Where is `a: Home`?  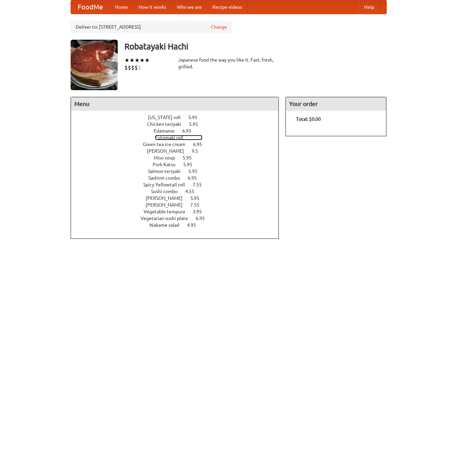
a: Home is located at coordinates (121, 7).